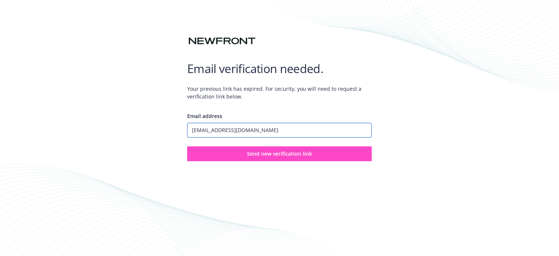 This screenshot has width=559, height=256. What do you see at coordinates (222, 41) in the screenshot?
I see `img: Newfront logo` at bounding box center [222, 41].